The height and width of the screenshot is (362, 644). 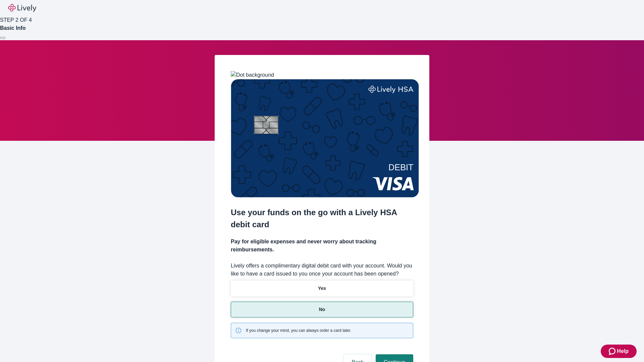 What do you see at coordinates (22, 8) in the screenshot?
I see `img: Lively` at bounding box center [22, 8].